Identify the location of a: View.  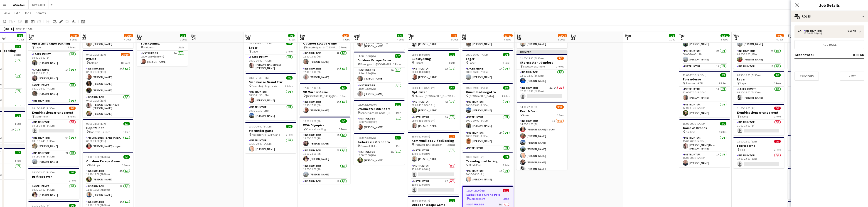
(7, 13).